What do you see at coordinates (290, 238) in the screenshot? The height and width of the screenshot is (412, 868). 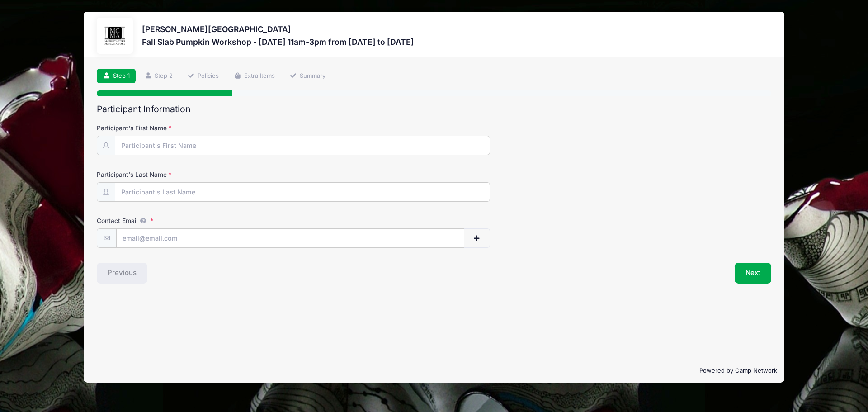 I see `input: email@email.com` at bounding box center [290, 238].